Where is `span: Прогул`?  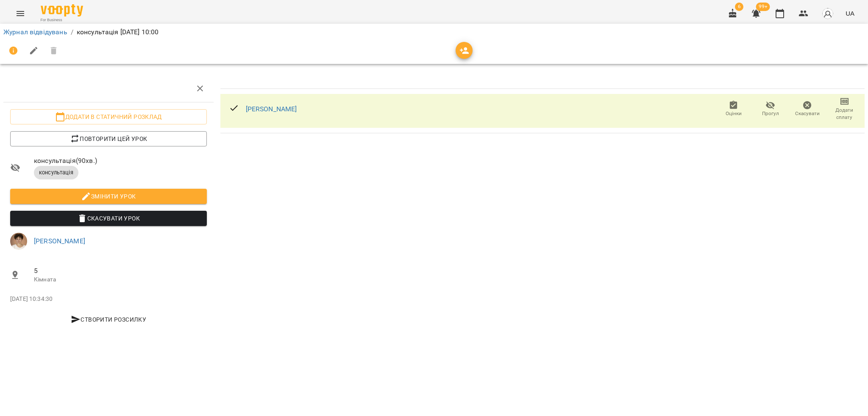 span: Прогул is located at coordinates (771, 113).